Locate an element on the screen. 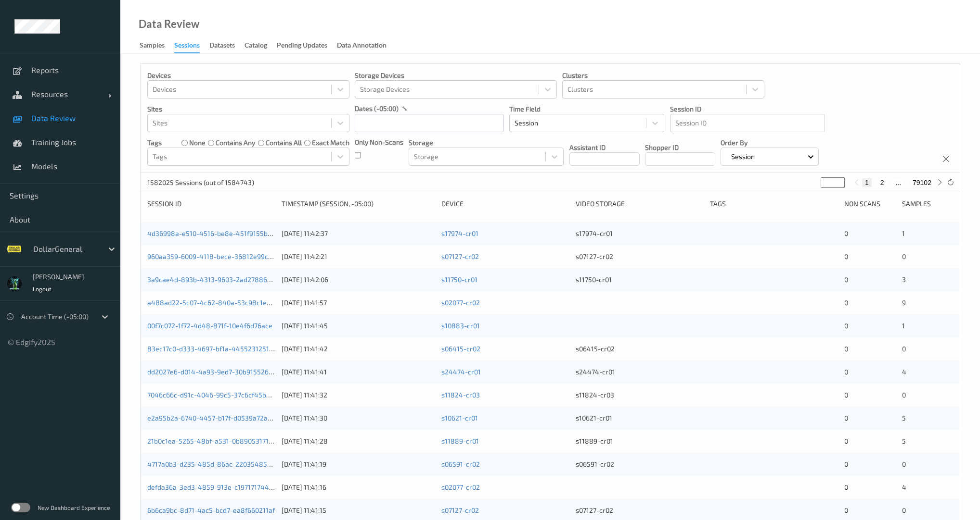 Image resolution: width=980 pixels, height=520 pixels. a: Data Annotation is located at coordinates (367, 45).